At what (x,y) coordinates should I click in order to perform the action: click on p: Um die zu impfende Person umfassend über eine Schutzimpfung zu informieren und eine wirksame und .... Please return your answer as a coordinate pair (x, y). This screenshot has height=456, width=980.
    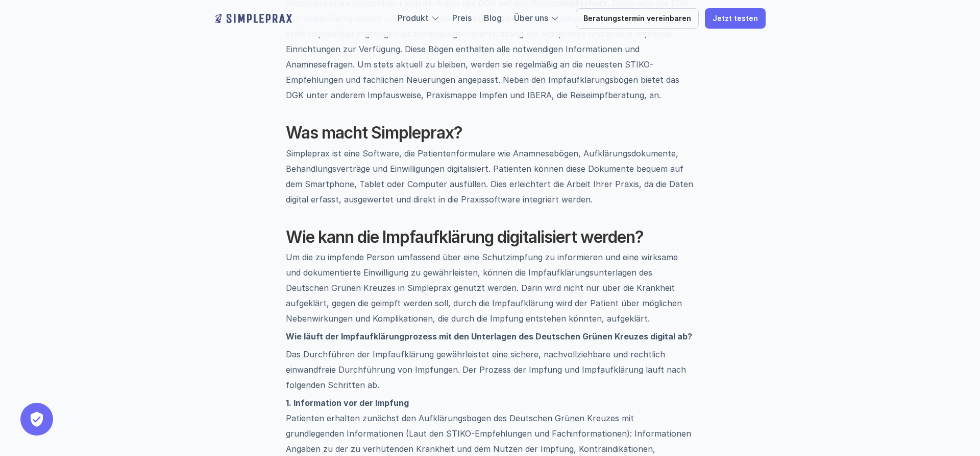
    Looking at the image, I should click on (490, 287).